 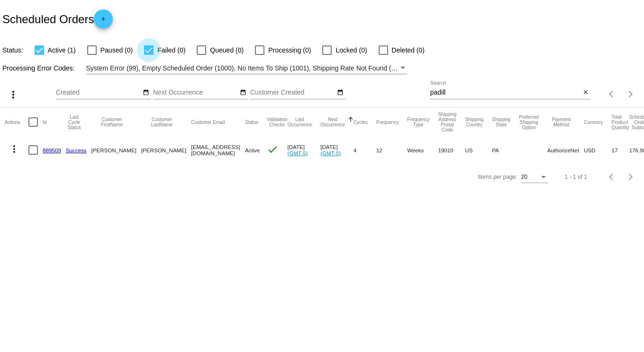 What do you see at coordinates (227, 50) in the screenshot?
I see `span: Queued (0)` at bounding box center [227, 50].